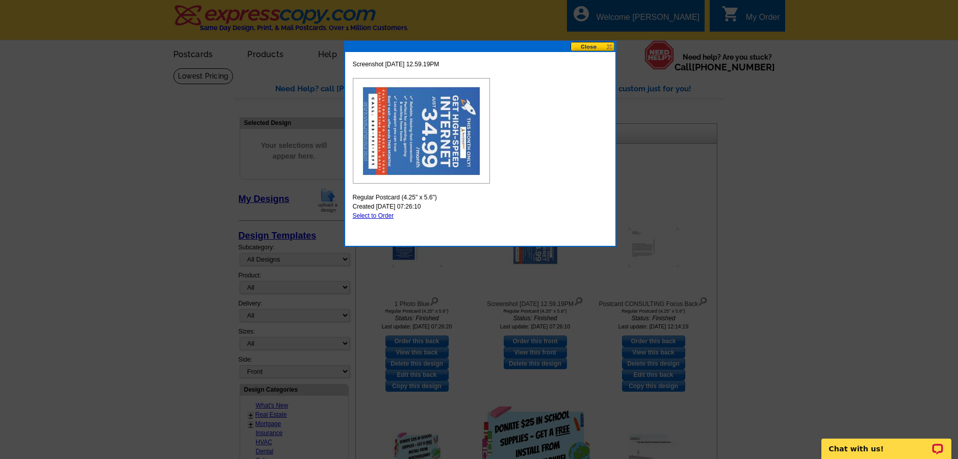  What do you see at coordinates (65, 22) in the screenshot?
I see `p: Chat with us!` at bounding box center [65, 22].